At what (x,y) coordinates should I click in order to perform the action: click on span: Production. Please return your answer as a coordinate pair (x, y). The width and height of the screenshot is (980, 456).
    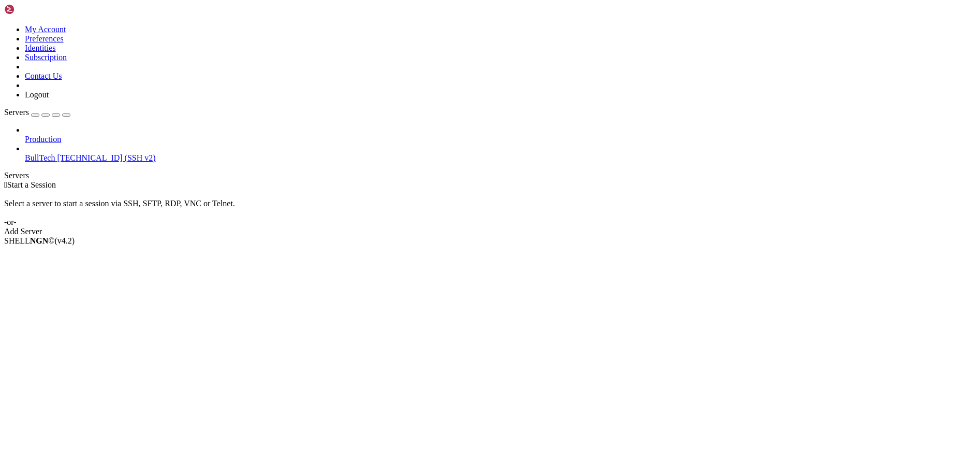
    Looking at the image, I should click on (43, 139).